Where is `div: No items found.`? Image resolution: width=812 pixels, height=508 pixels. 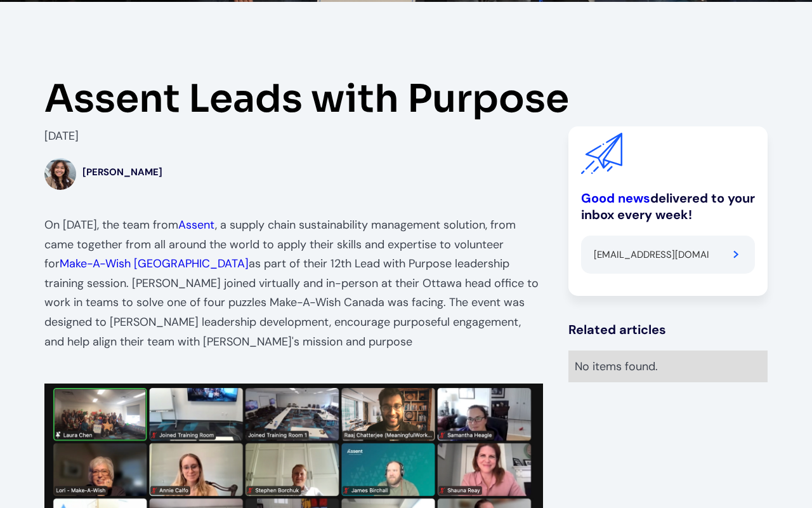
div: No items found. is located at coordinates (668, 366).